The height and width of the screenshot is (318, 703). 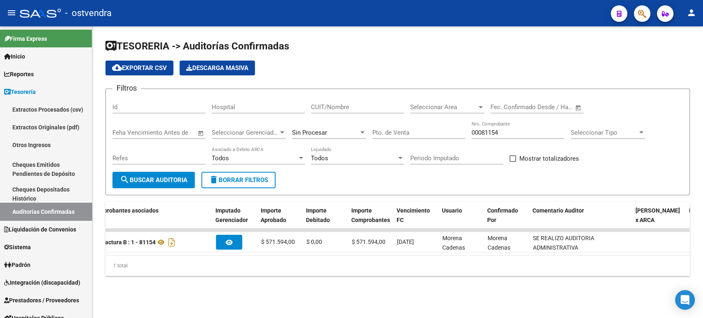 What do you see at coordinates (280, 215) in the screenshot?
I see `datatable-header-cell: Importe Aprobado` at bounding box center [280, 215].